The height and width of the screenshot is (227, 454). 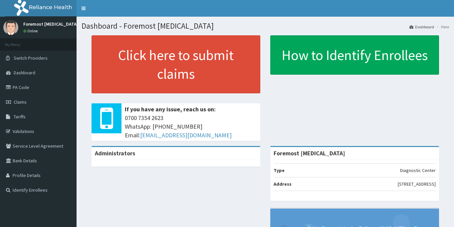 What do you see at coordinates (418, 170) in the screenshot?
I see `p: Diagnostic Center` at bounding box center [418, 170].